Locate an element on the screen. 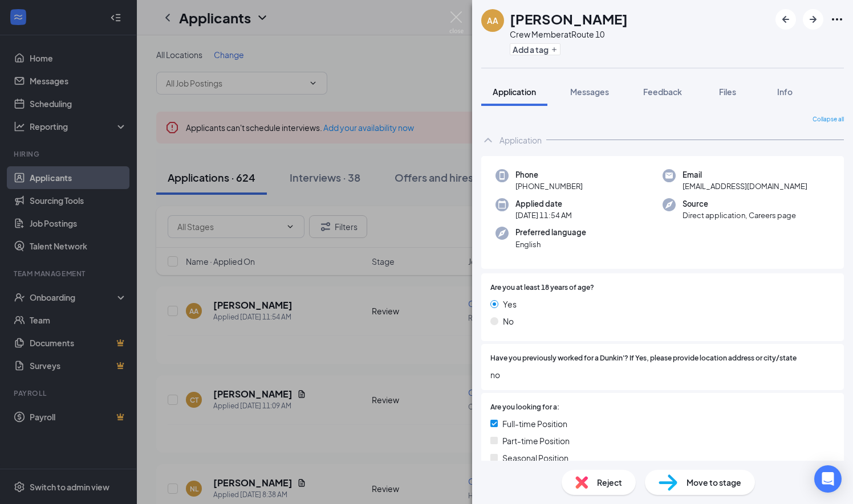  div: AA is located at coordinates (493, 20).